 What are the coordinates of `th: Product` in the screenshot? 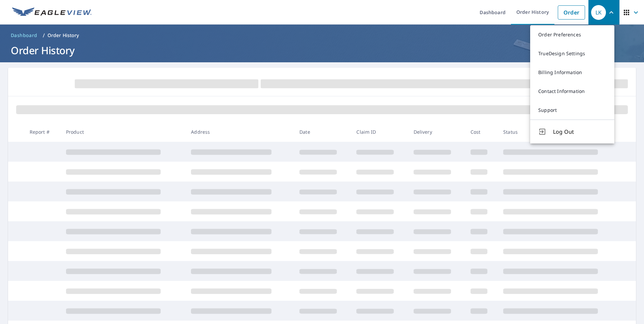 It's located at (123, 131).